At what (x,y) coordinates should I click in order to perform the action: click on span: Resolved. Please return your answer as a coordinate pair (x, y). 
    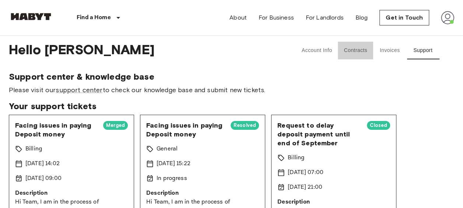
    Looking at the image, I should click on (244, 125).